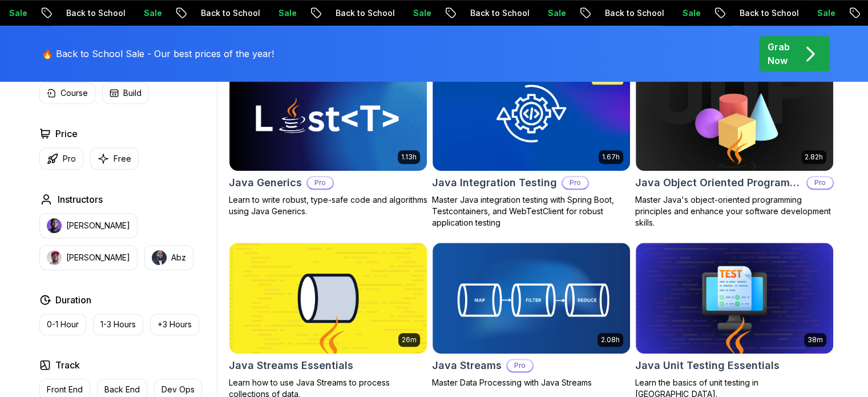 The height and width of the screenshot is (397, 868). What do you see at coordinates (328, 206) in the screenshot?
I see `p: Learn to write robust, type-safe code and algorithms using Java Generics.` at bounding box center [328, 206].